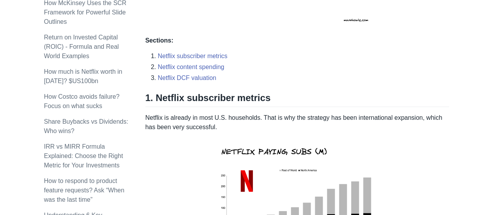 This screenshot has height=215, width=493. Describe the element at coordinates (82, 101) in the screenshot. I see `a: How Costco avoids failure? Focus on what sucks` at that location.